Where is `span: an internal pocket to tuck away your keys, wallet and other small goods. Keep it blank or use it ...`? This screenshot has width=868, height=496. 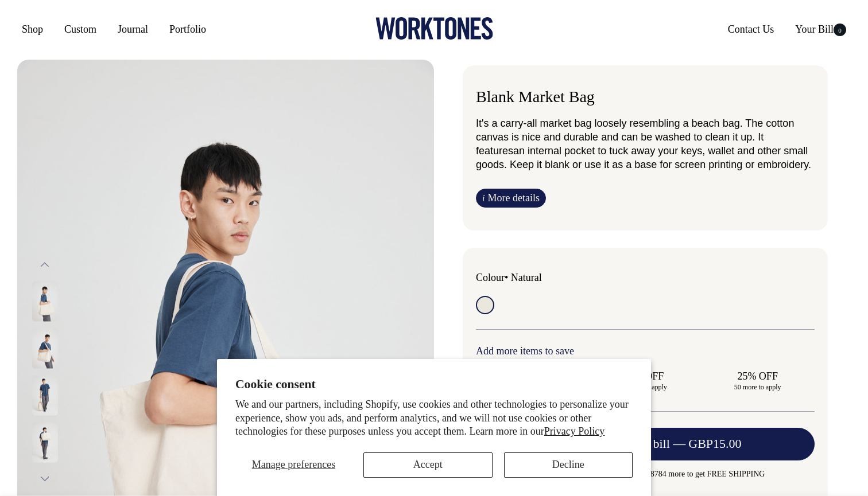
span: an internal pocket to tuck away your keys, wallet and other small goods. Keep it blank or use it ... is located at coordinates (643, 158).